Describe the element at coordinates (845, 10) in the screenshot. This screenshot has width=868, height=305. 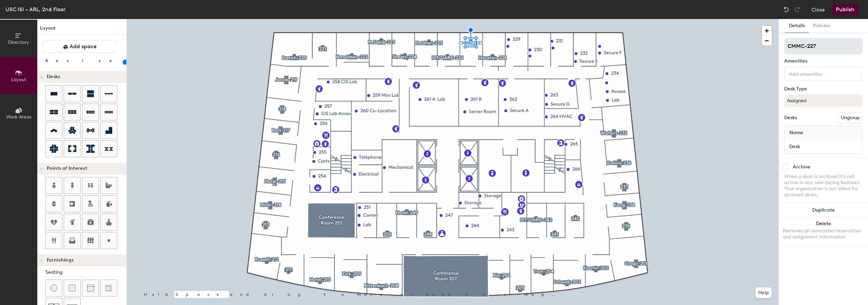
I see `button: Publish` at that location.